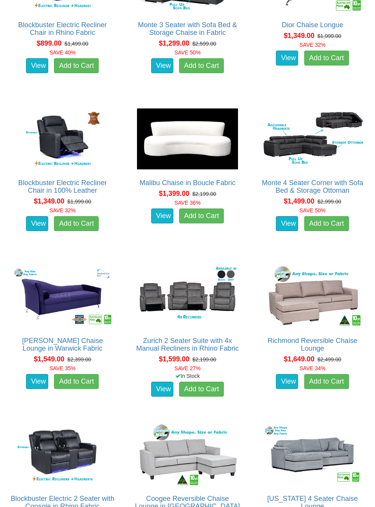 Image resolution: width=375 pixels, height=507 pixels. Describe the element at coordinates (329, 201) in the screenshot. I see `del: $2,999.00` at that location.